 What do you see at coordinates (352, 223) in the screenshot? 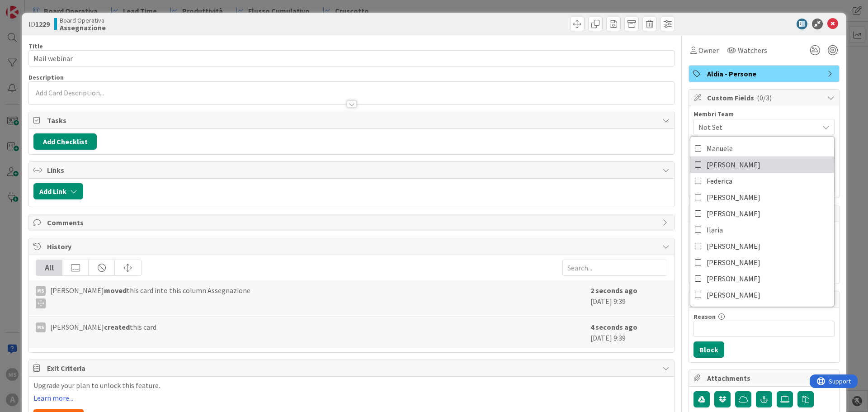
I see `span: Comments` at bounding box center [352, 223].